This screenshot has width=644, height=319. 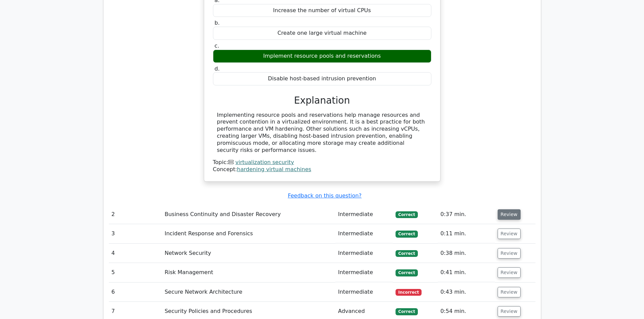 I want to click on span: c., so click(x=217, y=45).